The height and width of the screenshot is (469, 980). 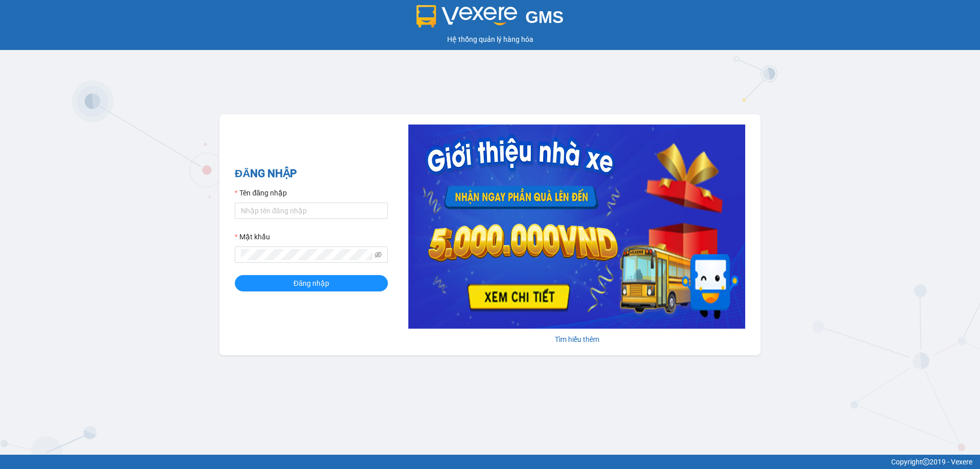 What do you see at coordinates (312, 211) in the screenshot?
I see `input: Tên đăng nhập` at bounding box center [312, 211].